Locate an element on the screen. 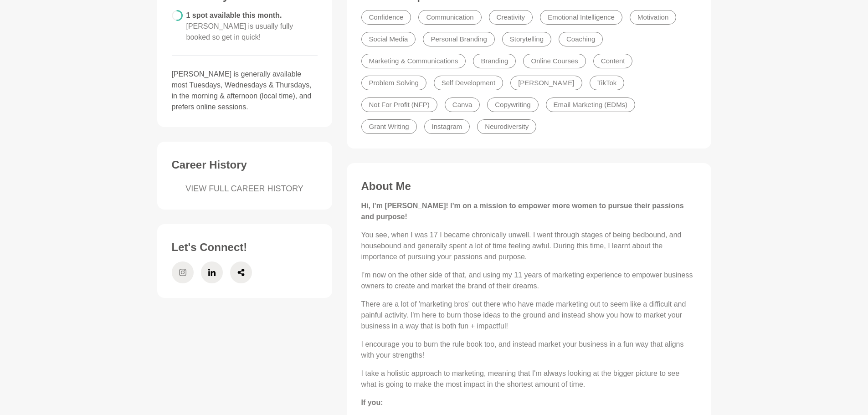 The image size is (868, 415). p: You see, when I was 17 I became chronically unwell. I went through stages of being bedbound, and ... is located at coordinates (529, 246).